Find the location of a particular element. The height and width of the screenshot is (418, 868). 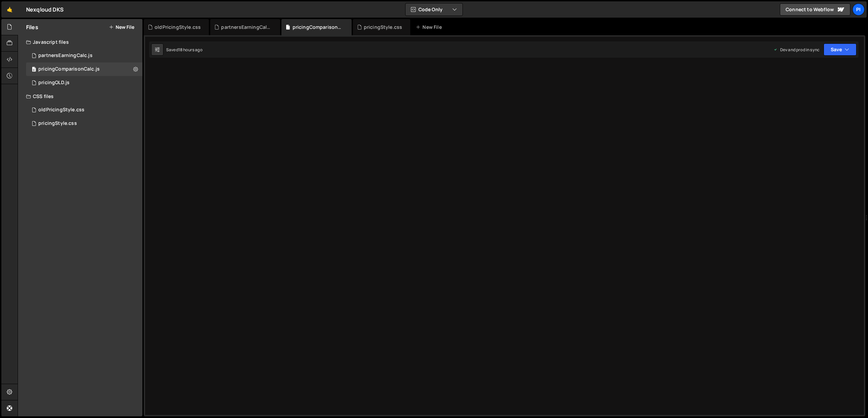

div: CSS files is located at coordinates (80, 96).